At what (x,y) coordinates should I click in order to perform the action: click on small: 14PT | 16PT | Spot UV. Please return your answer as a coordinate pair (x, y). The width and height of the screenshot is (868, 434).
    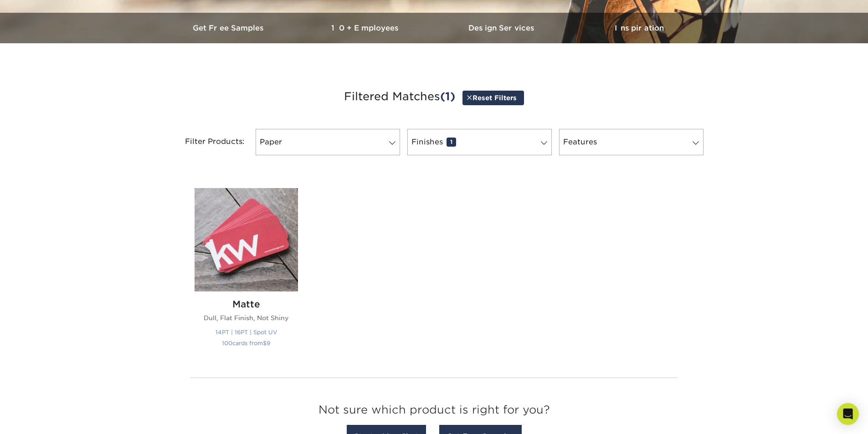
    Looking at the image, I should click on (246, 332).